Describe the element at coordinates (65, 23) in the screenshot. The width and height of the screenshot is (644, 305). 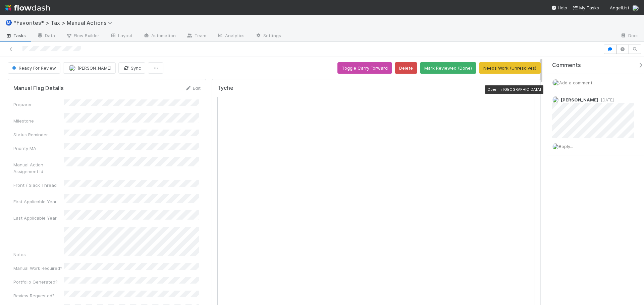
I see `span: *Favorites* > Tax > Manual Actions` at that location.